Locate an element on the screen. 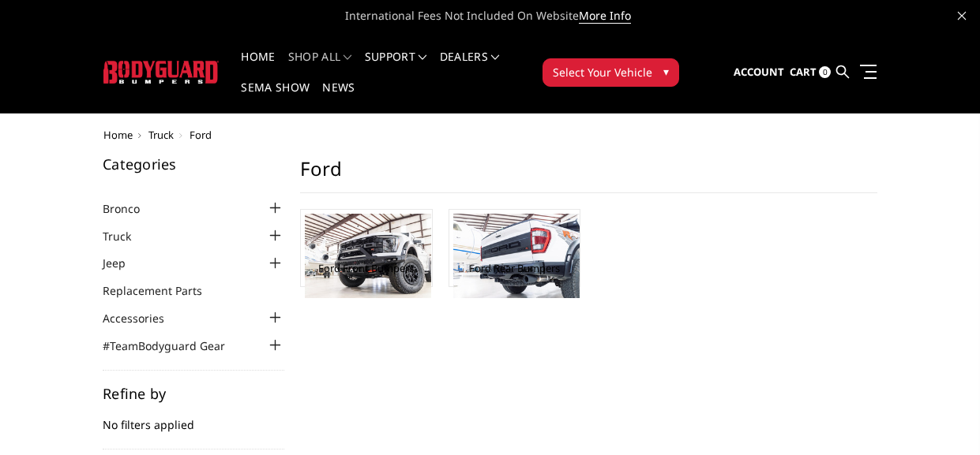 The width and height of the screenshot is (980, 455). a: SEMA Show is located at coordinates (274, 97).